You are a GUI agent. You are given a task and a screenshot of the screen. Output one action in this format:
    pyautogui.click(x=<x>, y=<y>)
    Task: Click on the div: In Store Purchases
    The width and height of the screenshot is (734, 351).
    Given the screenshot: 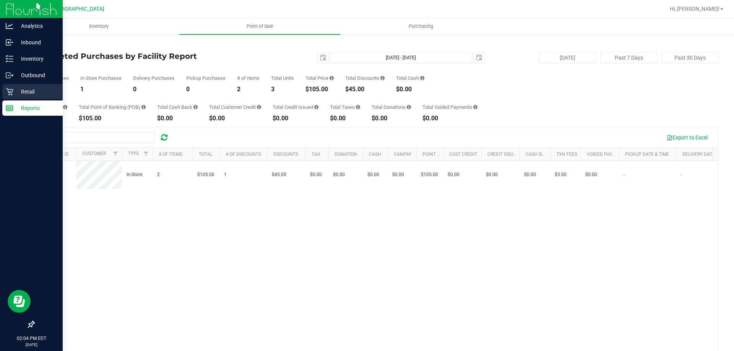 What is the action you would take?
    pyautogui.click(x=101, y=78)
    